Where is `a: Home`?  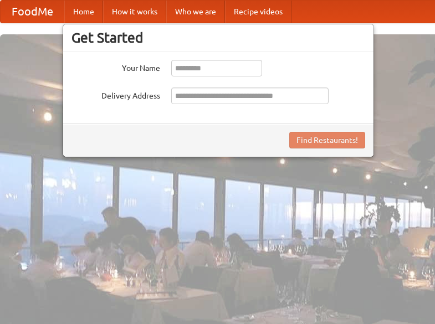
a: Home is located at coordinates (84, 12).